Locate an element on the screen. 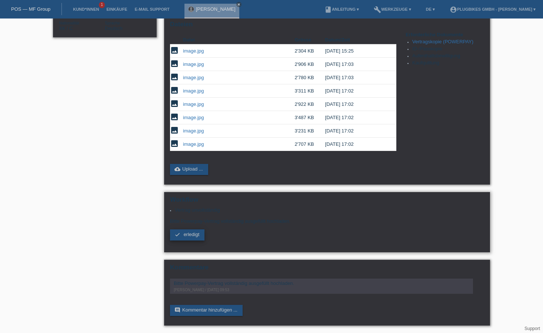  a: E-Mail Support is located at coordinates (152, 9).